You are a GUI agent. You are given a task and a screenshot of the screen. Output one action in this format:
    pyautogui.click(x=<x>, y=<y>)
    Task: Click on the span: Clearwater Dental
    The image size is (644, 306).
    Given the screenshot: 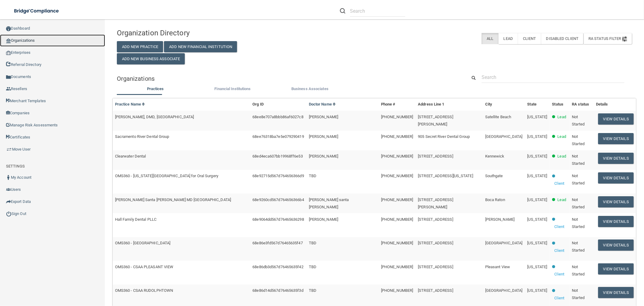 What is the action you would take?
    pyautogui.click(x=130, y=156)
    